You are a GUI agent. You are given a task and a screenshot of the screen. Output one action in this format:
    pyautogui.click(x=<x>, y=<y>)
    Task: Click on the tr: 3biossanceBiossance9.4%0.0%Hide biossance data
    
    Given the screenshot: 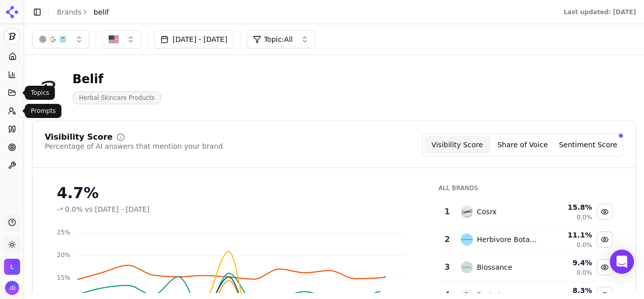 What is the action you would take?
    pyautogui.click(x=527, y=267)
    